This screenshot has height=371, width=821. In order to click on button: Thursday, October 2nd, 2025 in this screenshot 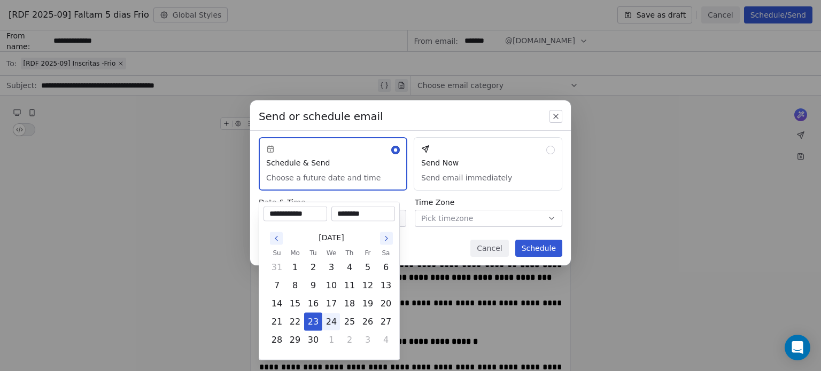, I will do `click(350, 340)`.